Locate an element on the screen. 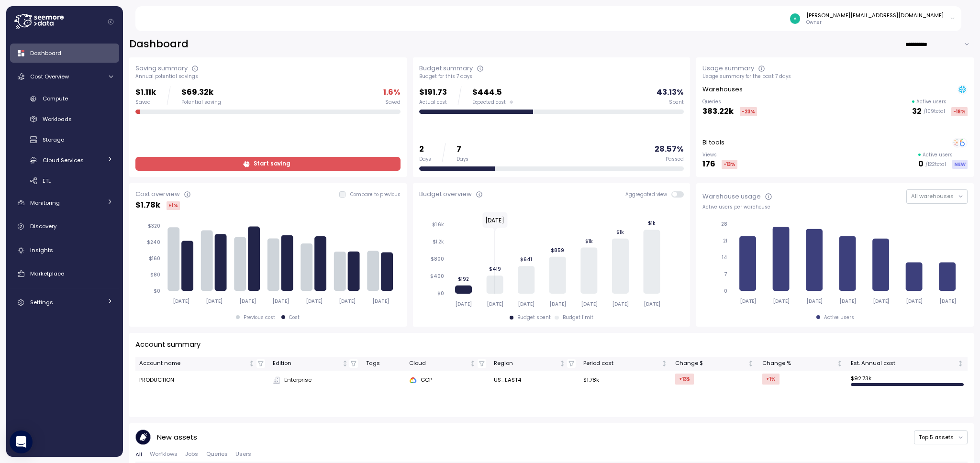 This screenshot has width=980, height=463. div: Change $ is located at coordinates (711, 364).